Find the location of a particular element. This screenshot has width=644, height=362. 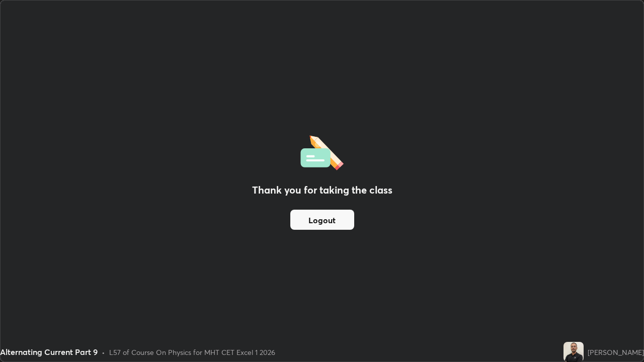

img: 8c1fde6419384cb7889f551dfce9ab8f.jpg is located at coordinates (574, 352).